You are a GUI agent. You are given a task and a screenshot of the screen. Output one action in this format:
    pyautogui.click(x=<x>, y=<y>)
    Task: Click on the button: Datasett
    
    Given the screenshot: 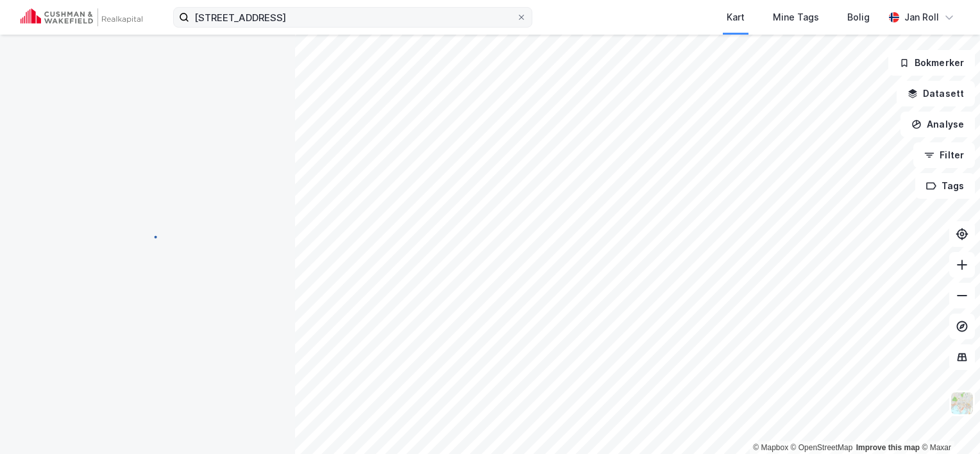 What is the action you would take?
    pyautogui.click(x=936, y=94)
    